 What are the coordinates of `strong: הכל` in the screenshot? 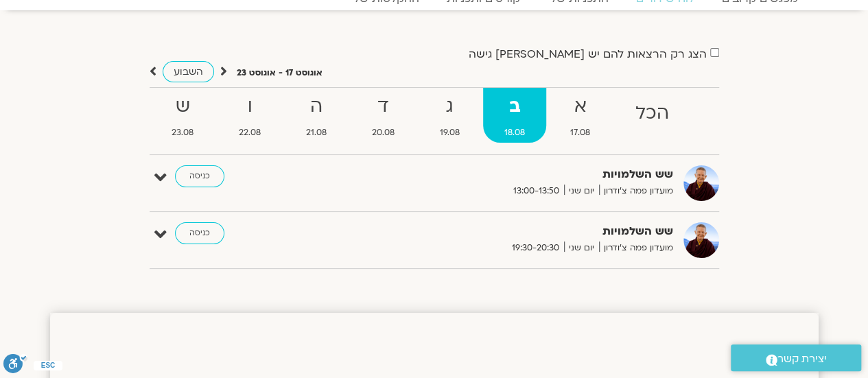 It's located at (652, 113).